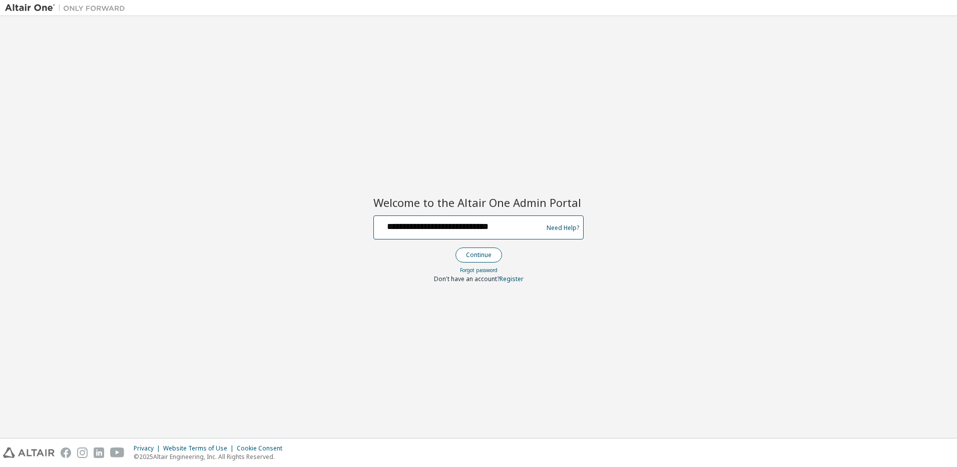 The width and height of the screenshot is (957, 467). Describe the element at coordinates (200, 448) in the screenshot. I see `div: Website Terms of Use` at that location.